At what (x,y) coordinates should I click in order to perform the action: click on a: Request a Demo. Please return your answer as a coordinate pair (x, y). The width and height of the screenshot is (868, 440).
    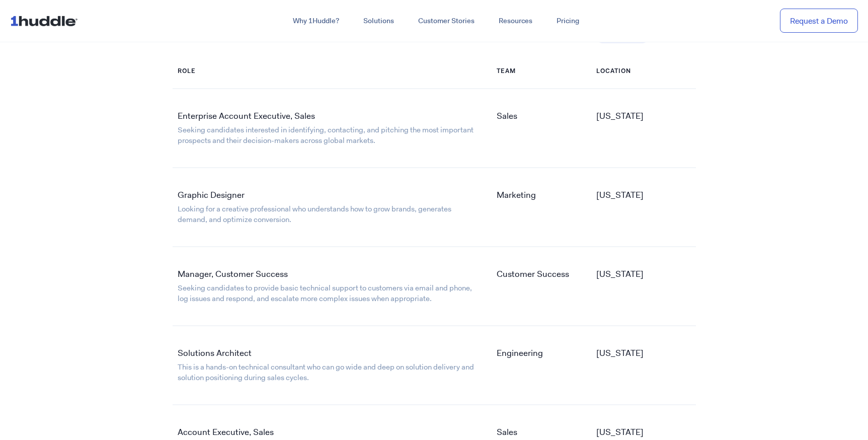
    Looking at the image, I should click on (819, 21).